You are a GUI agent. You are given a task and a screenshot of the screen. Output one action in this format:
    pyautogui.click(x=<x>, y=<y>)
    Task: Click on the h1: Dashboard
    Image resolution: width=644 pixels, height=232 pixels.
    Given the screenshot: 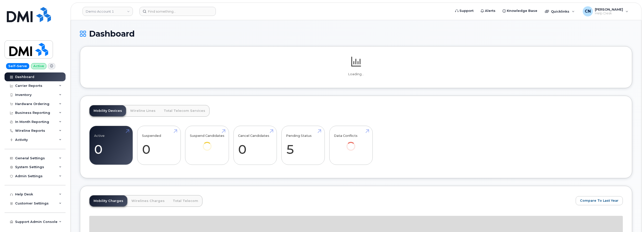 What is the action you would take?
    pyautogui.click(x=356, y=34)
    